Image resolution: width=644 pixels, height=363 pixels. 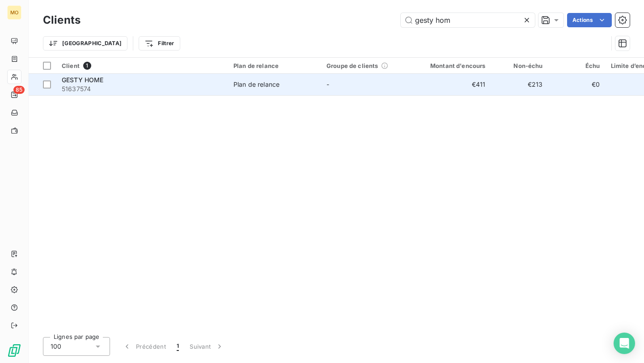 What do you see at coordinates (19, 90) in the screenshot?
I see `span: 85` at bounding box center [19, 90].